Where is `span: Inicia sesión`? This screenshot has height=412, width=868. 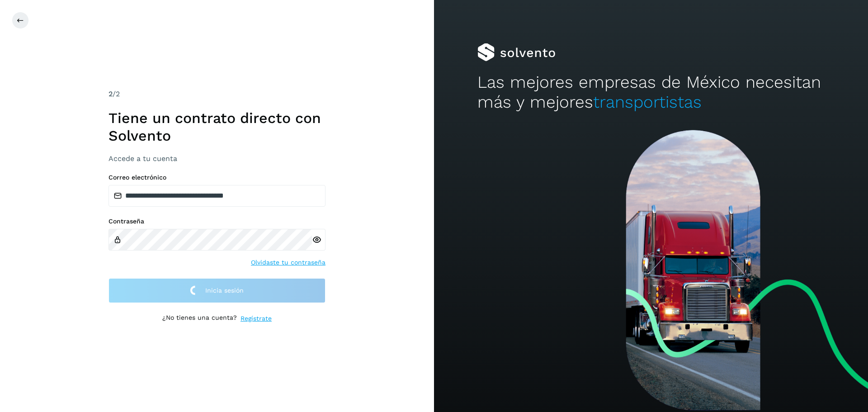
span: Inicia sesión is located at coordinates (224, 290).